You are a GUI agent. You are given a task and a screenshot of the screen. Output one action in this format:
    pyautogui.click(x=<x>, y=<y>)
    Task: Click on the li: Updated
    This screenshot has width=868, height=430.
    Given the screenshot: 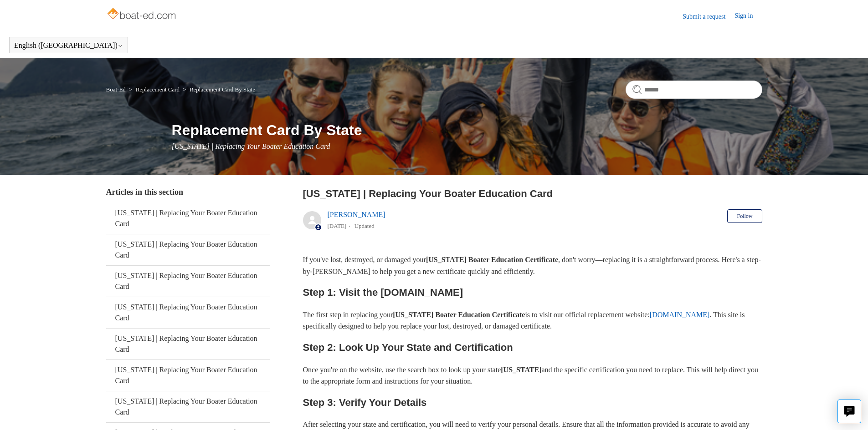 What is the action you would take?
    pyautogui.click(x=364, y=226)
    